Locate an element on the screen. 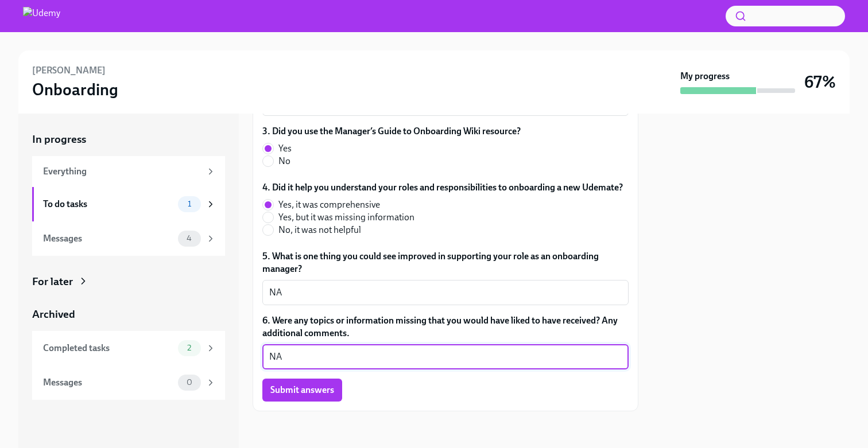 The width and height of the screenshot is (868, 448). label: 4. Did it help you understand your roles and responsibilities to onboarding a new Udemate? is located at coordinates (443, 187).